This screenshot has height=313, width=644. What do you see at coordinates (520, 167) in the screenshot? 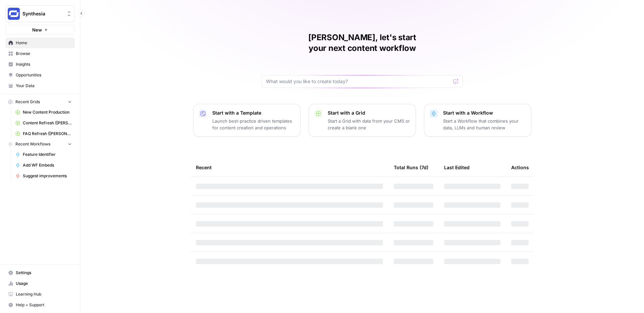
I see `div: Actions` at bounding box center [520, 167].